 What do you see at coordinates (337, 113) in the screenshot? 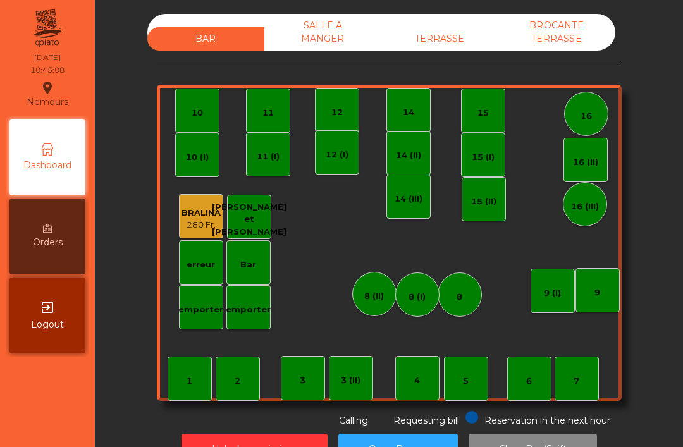
I see `div: 12` at bounding box center [337, 113].